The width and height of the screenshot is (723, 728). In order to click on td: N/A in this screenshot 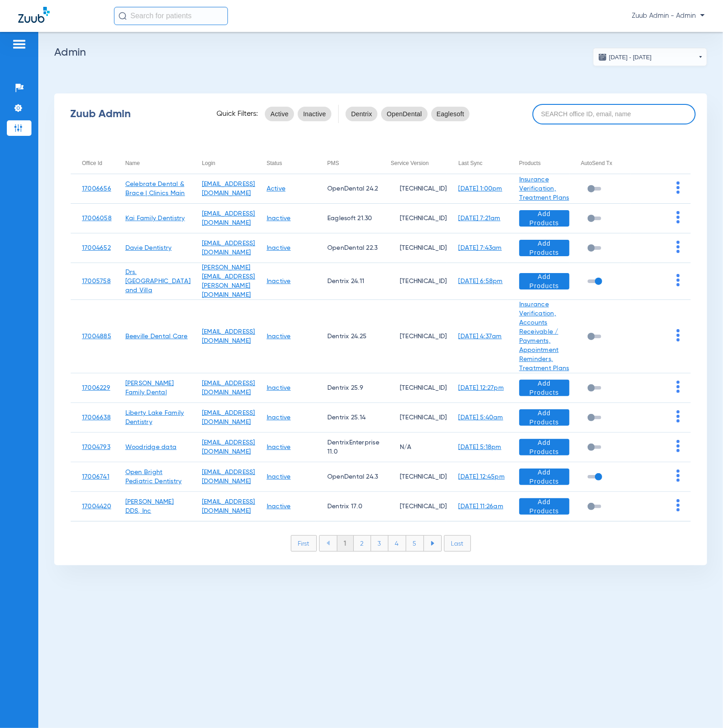, I will do `click(413, 447)`.